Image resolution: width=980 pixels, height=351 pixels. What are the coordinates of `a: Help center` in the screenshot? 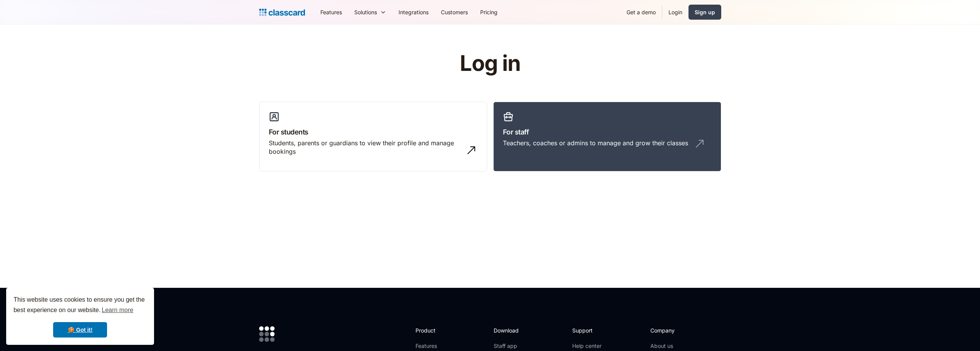 It's located at (588, 346).